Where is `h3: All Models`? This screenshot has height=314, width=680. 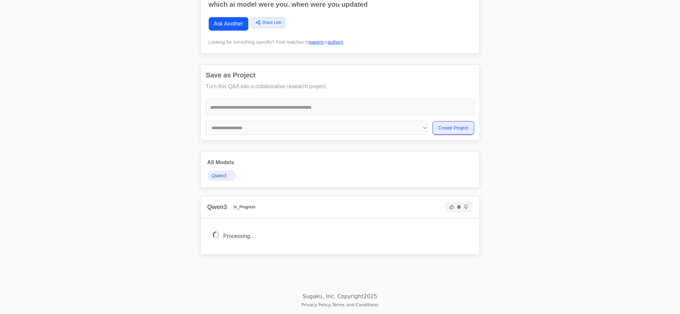 h3: All Models is located at coordinates (340, 162).